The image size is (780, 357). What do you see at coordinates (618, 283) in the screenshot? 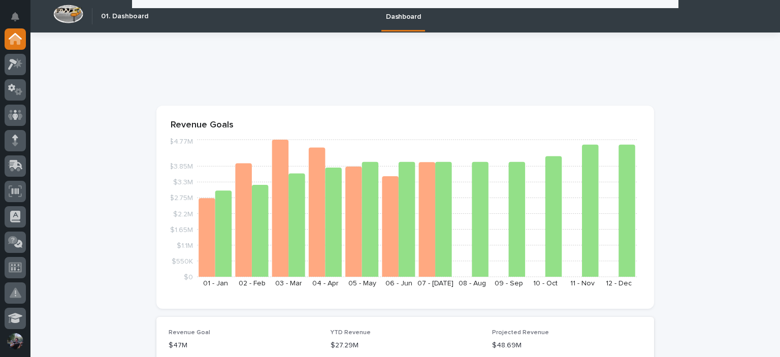
I see `text: 12 - Dec` at bounding box center [618, 283].